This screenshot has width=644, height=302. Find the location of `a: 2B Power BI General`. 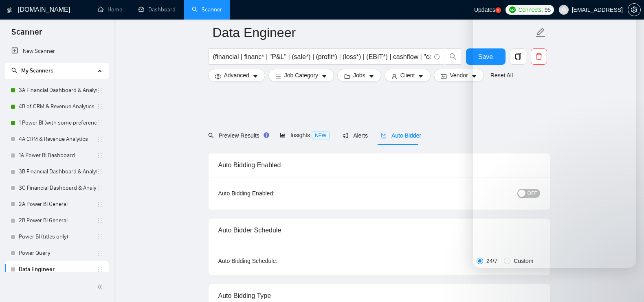

a: 2B Power BI General is located at coordinates (57, 221).